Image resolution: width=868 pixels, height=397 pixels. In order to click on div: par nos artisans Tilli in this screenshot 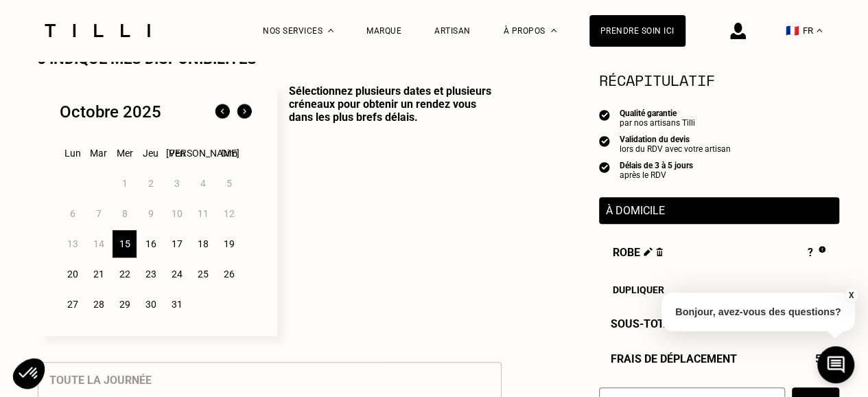, I will do `click(658, 123)`.